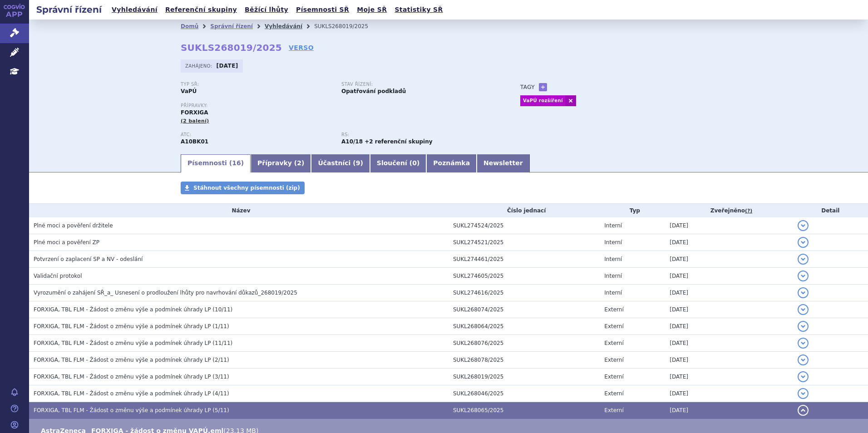 This screenshot has width=868, height=433. What do you see at coordinates (524, 360) in the screenshot?
I see `td: SUKL268078/2025` at bounding box center [524, 360].